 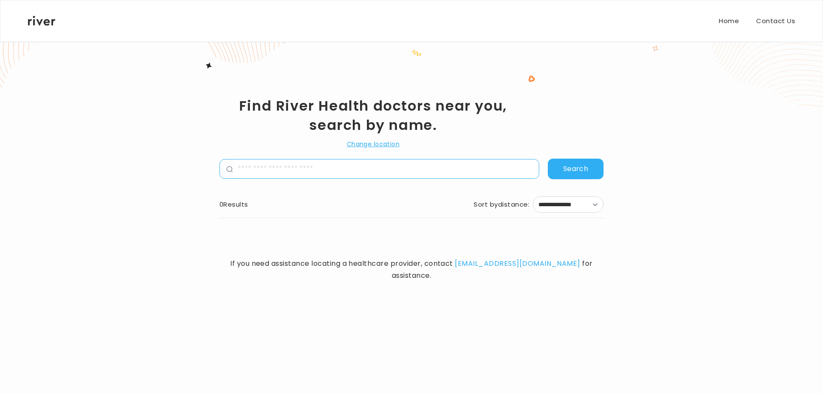 What do you see at coordinates (373, 115) in the screenshot?
I see `h1: Find River Health doctors near you, search by name.` at bounding box center [373, 115].